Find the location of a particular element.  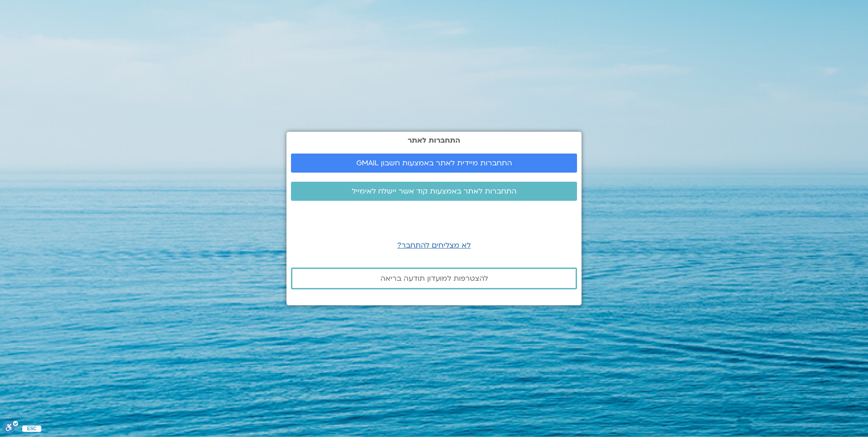

span: להצטרפות למועדון תודעה בריאה is located at coordinates (434, 278).